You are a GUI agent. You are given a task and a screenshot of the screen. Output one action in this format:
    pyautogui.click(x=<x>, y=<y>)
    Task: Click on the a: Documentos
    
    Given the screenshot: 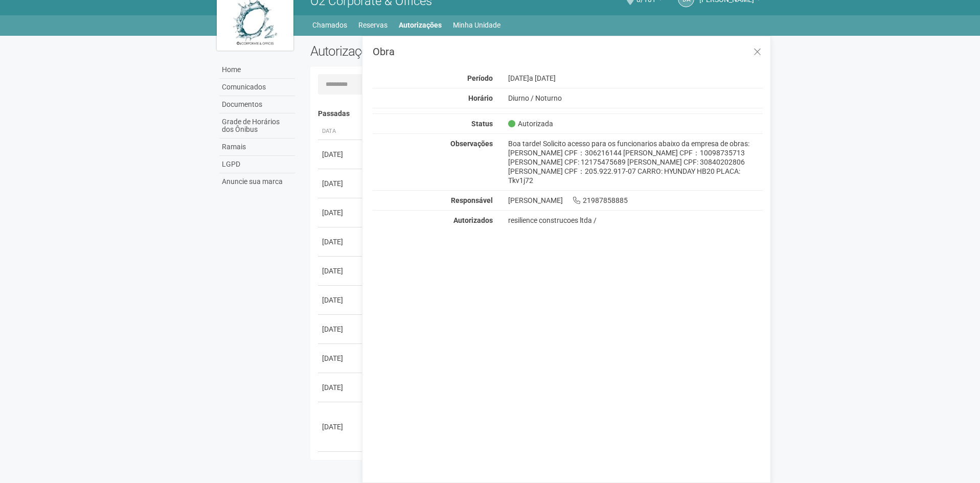 What is the action you would take?
    pyautogui.click(x=257, y=105)
    